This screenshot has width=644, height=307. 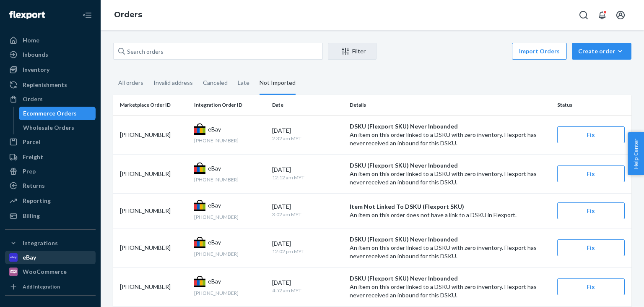 I want to click on th: Marketplace Order ID, so click(x=152, y=105).